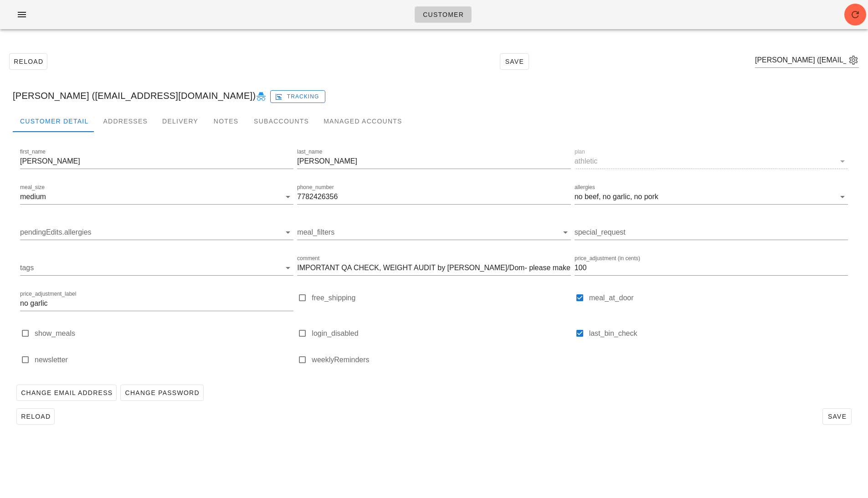 The height and width of the screenshot is (498, 868). Describe the element at coordinates (363, 122) in the screenshot. I see `div: Managed Accounts` at that location.